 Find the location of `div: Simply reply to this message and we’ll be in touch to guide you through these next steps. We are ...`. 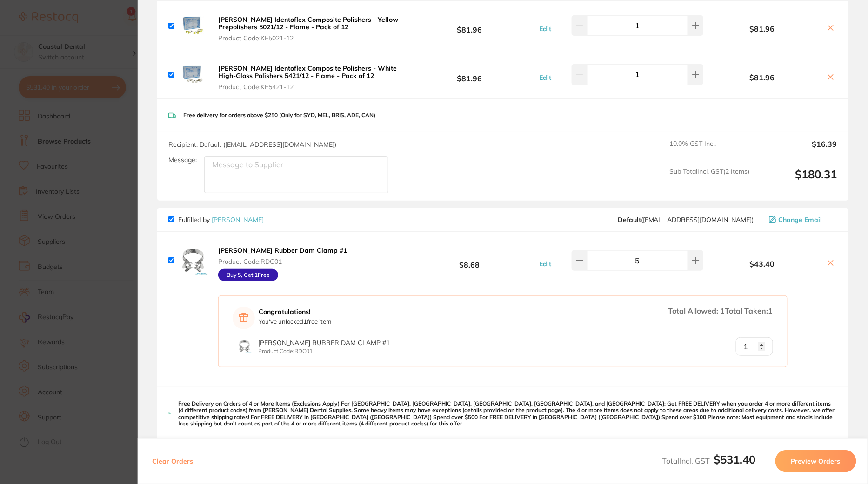

div: Simply reply to this message and we’ll be in touch to guide you through these next steps. We are ... is located at coordinates (103, 175).